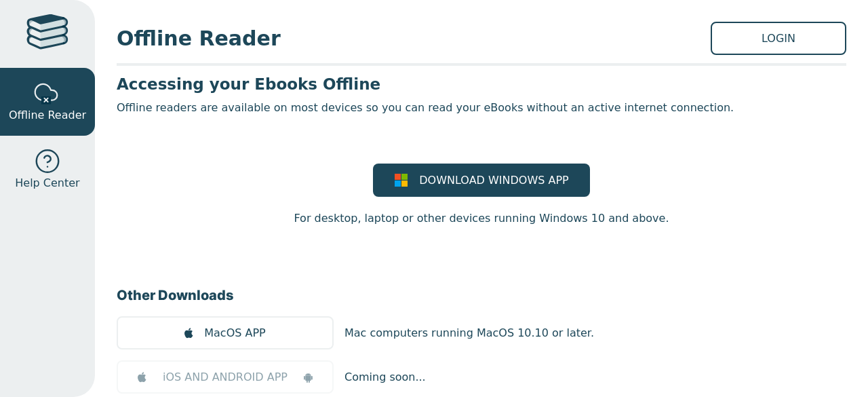 This screenshot has height=397, width=868. Describe the element at coordinates (482, 180) in the screenshot. I see `a: DOWNLOAD WINDOWS APP` at that location.